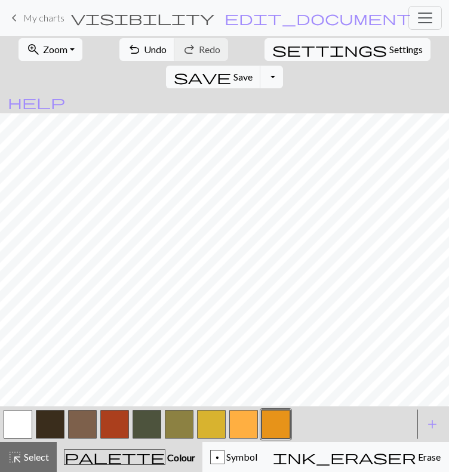  What do you see at coordinates (240, 456) in the screenshot?
I see `span: Symbol` at bounding box center [240, 456].